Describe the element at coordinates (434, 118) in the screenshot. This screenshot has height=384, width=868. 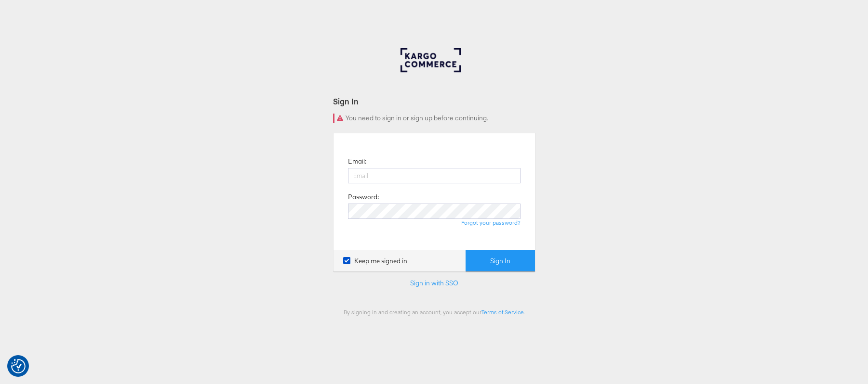
I see `div: You need to sign in or sign up before continuing.` at that location.